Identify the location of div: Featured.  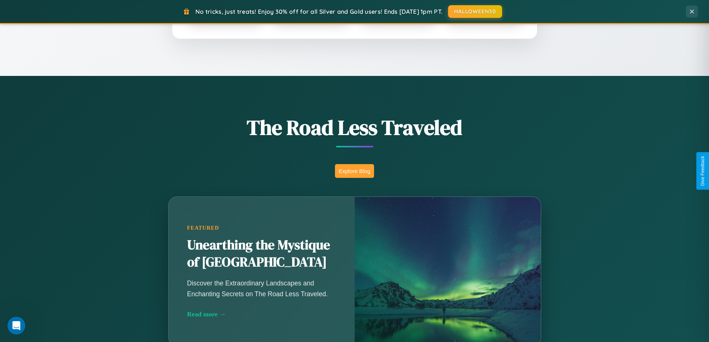
(262, 228).